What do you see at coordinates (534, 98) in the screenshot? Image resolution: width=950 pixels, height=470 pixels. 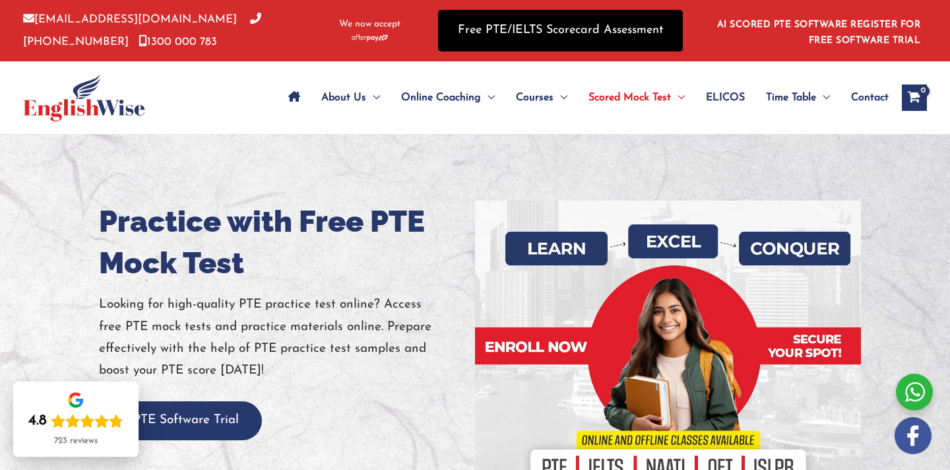 I see `span: Courses` at bounding box center [534, 98].